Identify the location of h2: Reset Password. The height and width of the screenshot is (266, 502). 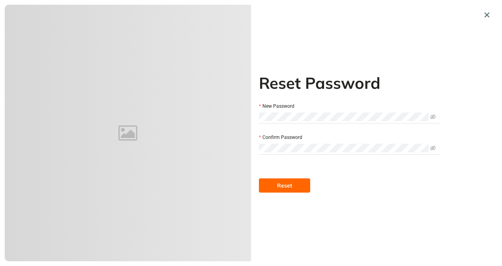
(349, 83).